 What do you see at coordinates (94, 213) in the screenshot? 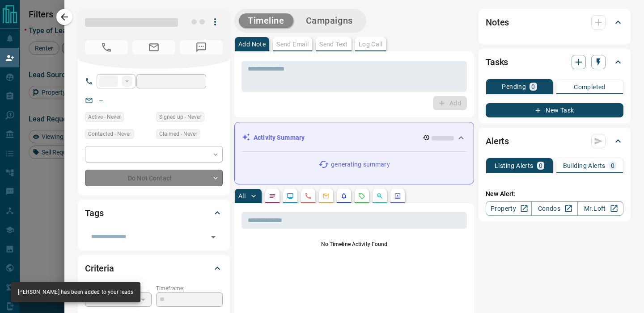
I see `h2: Tags` at bounding box center [94, 213].